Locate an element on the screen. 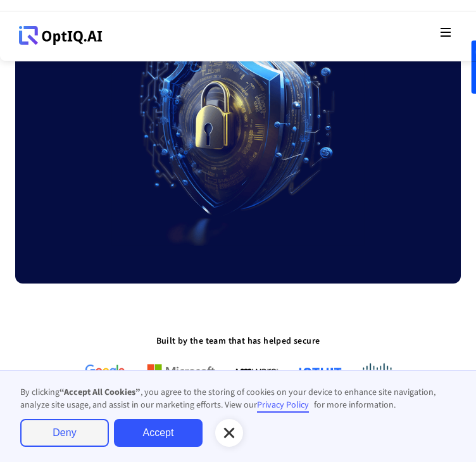 This screenshot has width=476, height=462. strong: “Accept All Cookies” is located at coordinates (100, 392).